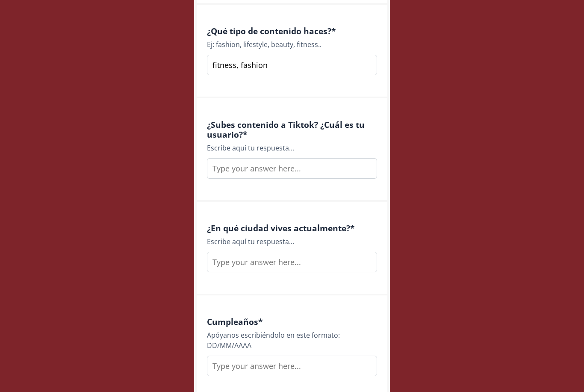 This screenshot has width=584, height=392. I want to click on div: Apóyanos escribiéndolo en este formato: DD/MM/AAAA, so click(292, 340).